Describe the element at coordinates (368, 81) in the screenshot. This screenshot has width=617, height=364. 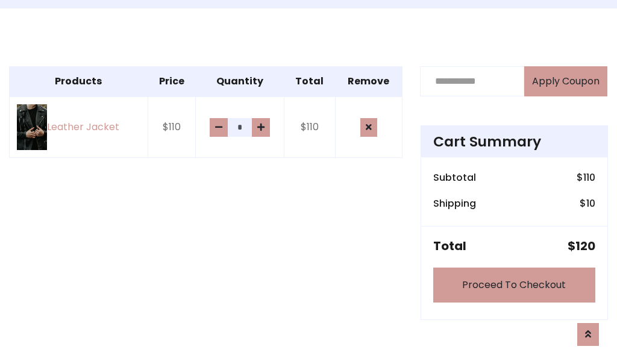
I see `th: Remove` at that location.